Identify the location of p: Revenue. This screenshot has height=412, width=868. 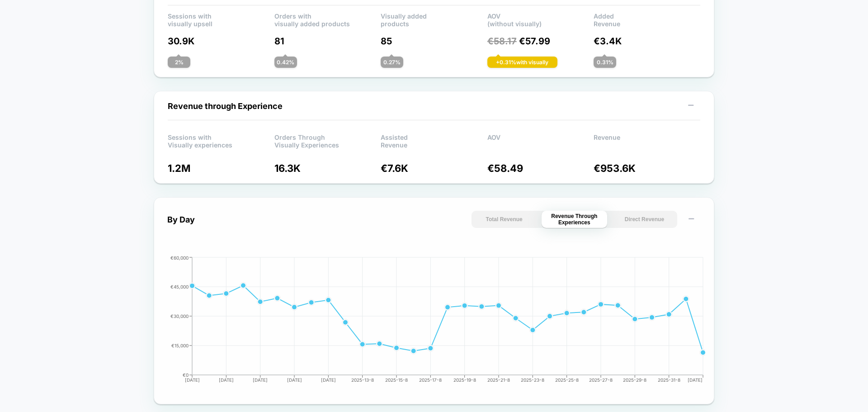
(646, 140).